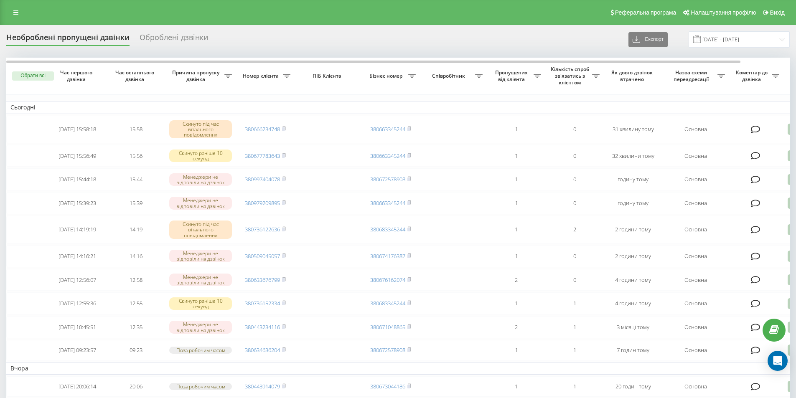 The image size is (796, 398). Describe the element at coordinates (388, 327) in the screenshot. I see `a: 380671048865` at that location.